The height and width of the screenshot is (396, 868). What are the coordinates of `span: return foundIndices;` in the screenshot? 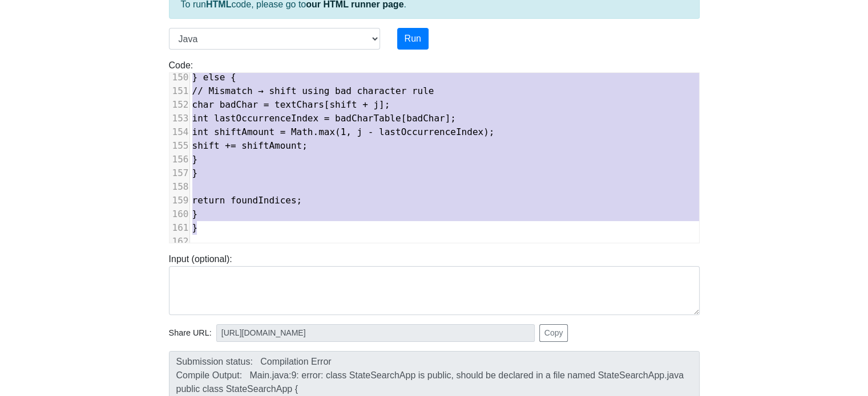 It's located at (247, 200).